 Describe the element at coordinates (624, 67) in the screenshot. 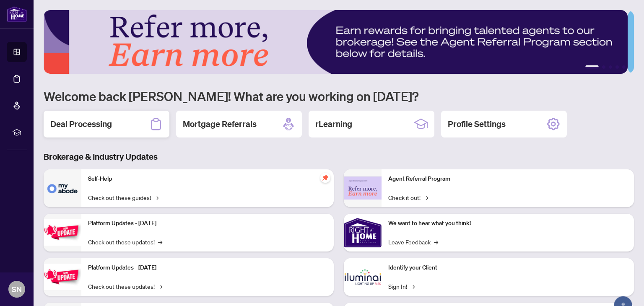

I see `button: 5` at that location.